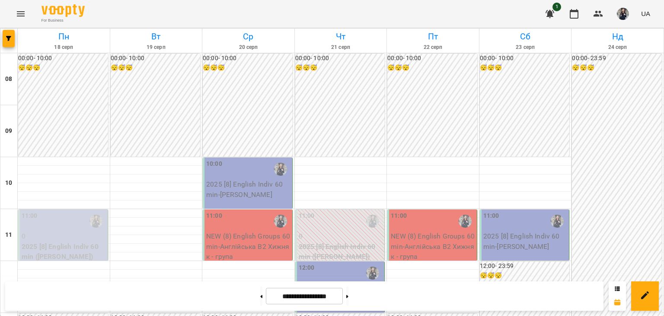  Describe the element at coordinates (63, 10) in the screenshot. I see `img: Voopty Logo` at that location.